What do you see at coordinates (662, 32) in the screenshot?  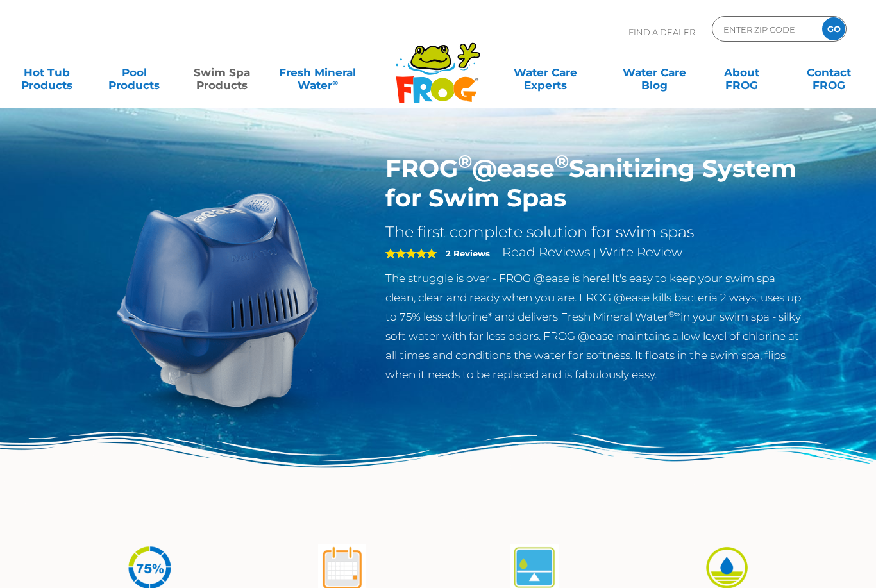 I see `p: Find A Dealer` at bounding box center [662, 32].